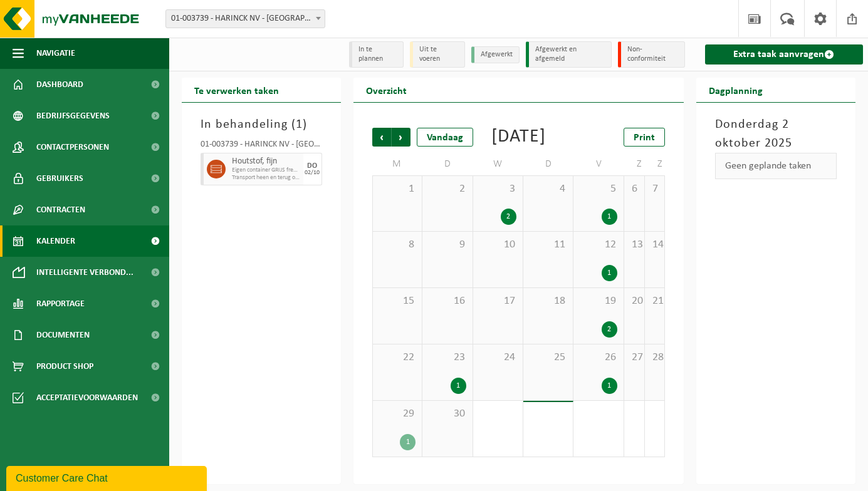 This screenshot has height=491, width=868. I want to click on span: 4, so click(548, 189).